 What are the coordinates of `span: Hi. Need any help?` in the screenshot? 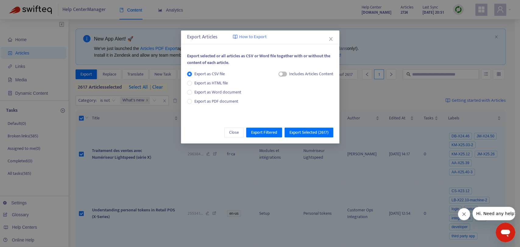 It's located at (24, 7).